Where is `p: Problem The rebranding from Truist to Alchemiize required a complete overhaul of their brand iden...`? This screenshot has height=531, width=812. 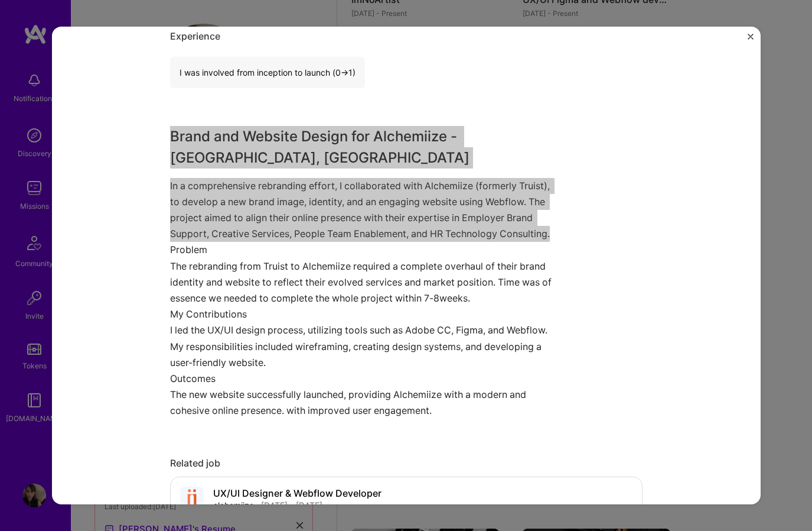 p: Problem The rebranding from Truist to Alchemiize required a complete overhaul of their brand iden... is located at coordinates (362, 273).